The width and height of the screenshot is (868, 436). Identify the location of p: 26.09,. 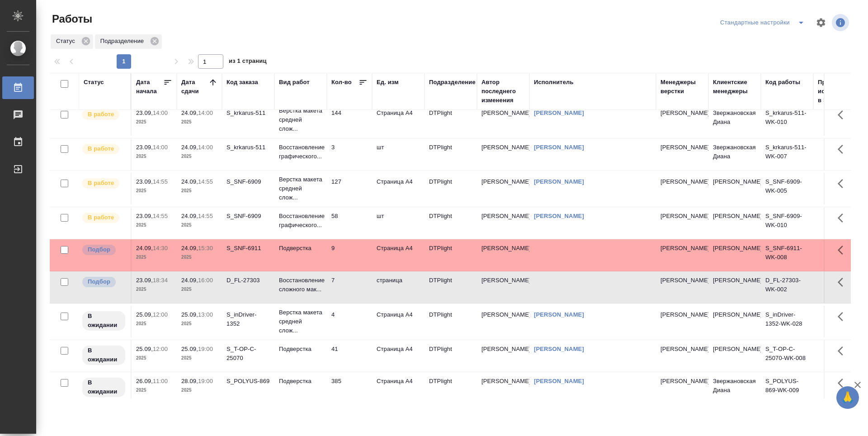
(144, 381).